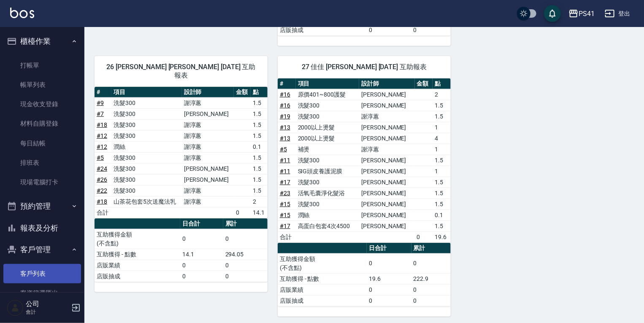 Image resolution: width=644 pixels, height=323 pixels. I want to click on button: 客戶管理, so click(42, 250).